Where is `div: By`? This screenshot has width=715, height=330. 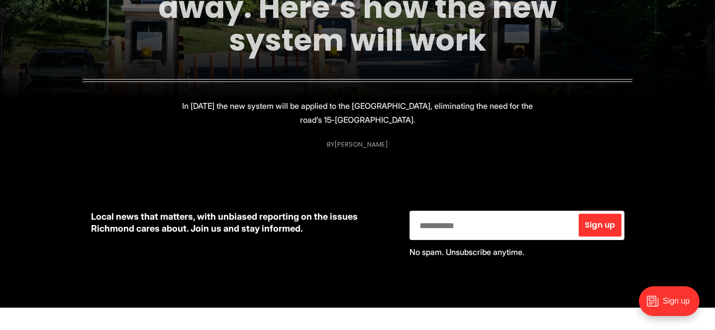
div: By is located at coordinates (357, 144).